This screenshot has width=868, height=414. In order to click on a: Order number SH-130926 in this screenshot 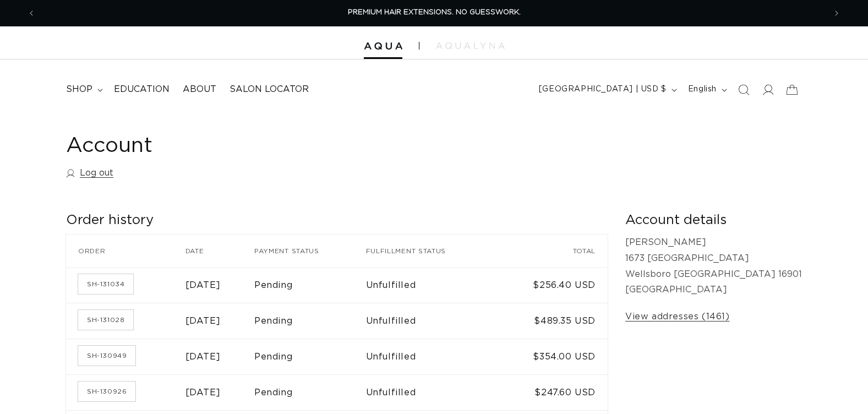, I will do `click(107, 391)`.